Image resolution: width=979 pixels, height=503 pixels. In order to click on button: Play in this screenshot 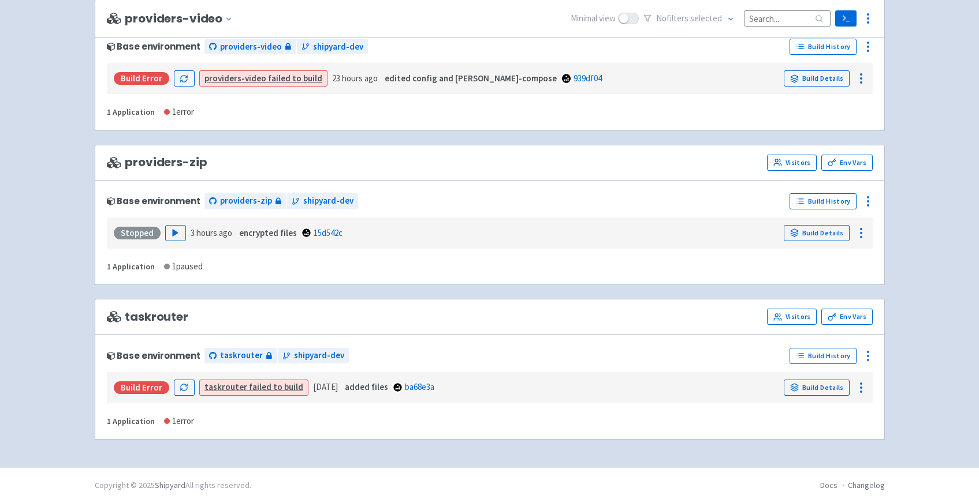, I will do `click(175, 233)`.